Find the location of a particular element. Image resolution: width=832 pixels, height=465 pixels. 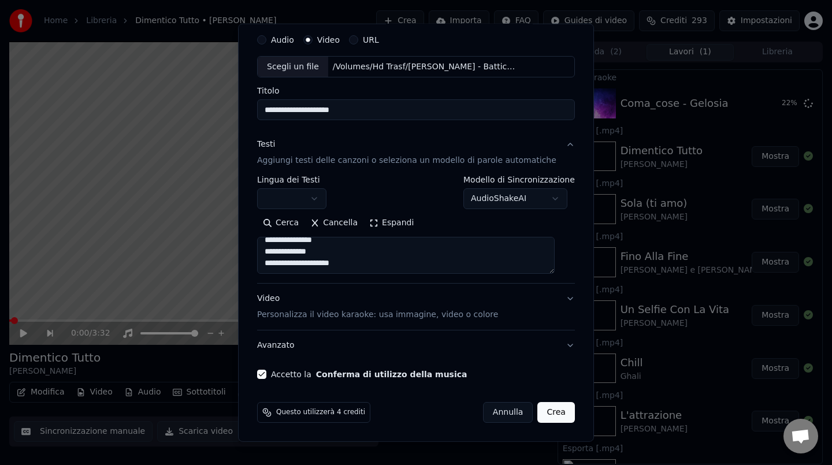

label: Audio is located at coordinates (282, 39).